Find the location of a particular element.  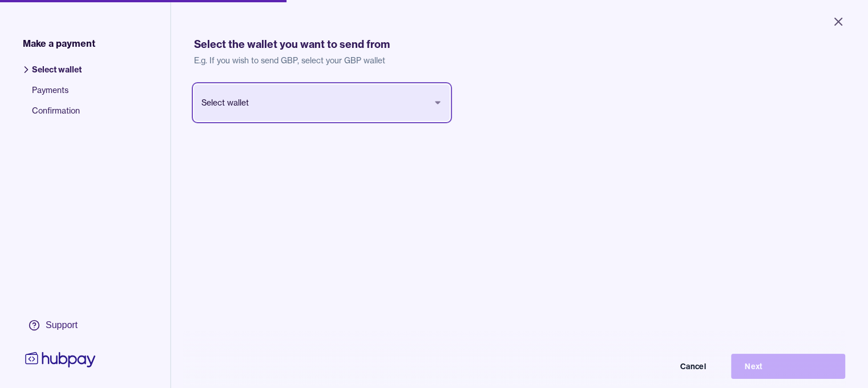

span: Confirmation is located at coordinates (57, 115).